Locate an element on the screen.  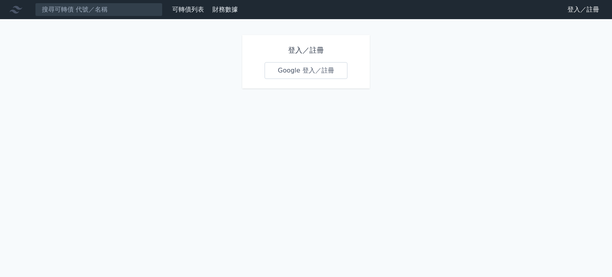
input: 搜尋可轉債 代號／名稱 is located at coordinates (99, 10).